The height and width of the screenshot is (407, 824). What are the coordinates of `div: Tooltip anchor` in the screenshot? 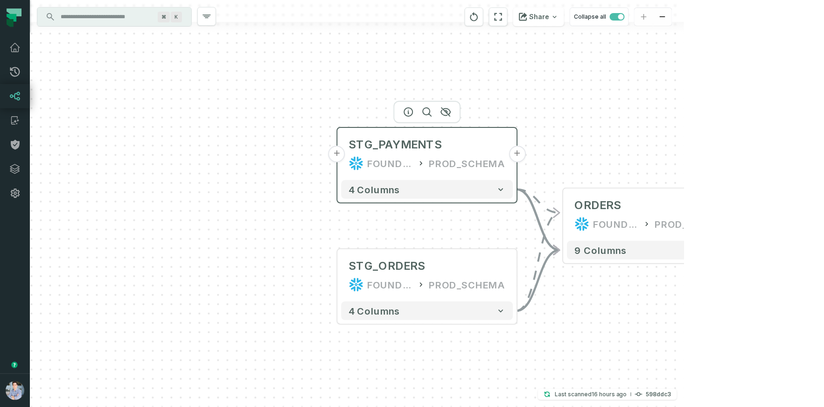 It's located at (14, 365).